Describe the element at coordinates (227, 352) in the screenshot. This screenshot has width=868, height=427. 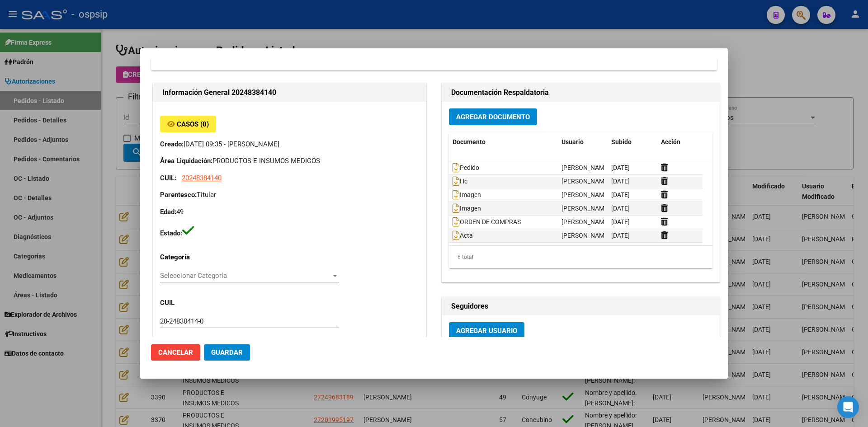
I see `button: Guardar` at that location.